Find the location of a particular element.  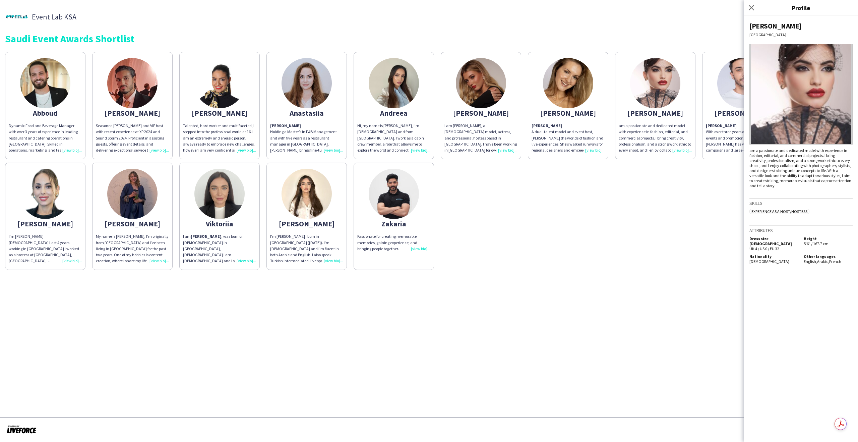

div: Andreea is located at coordinates (394, 113).